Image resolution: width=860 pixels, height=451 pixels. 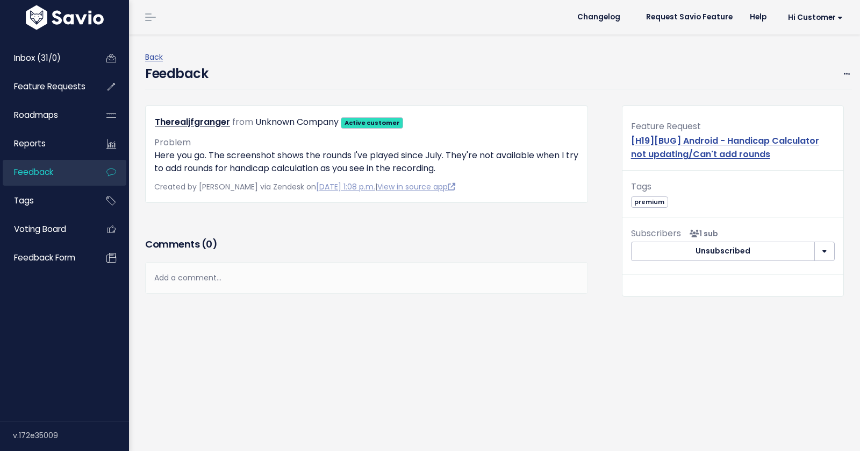 What do you see at coordinates (816, 17) in the screenshot?
I see `span: Hi Customer` at bounding box center [816, 17].